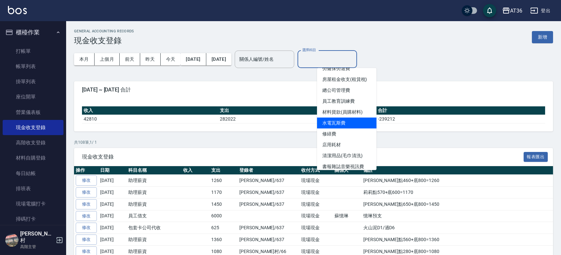 The height and width of the screenshot is (255, 561). I want to click on td: 莉莉點570+底600=1170, so click(457, 193).